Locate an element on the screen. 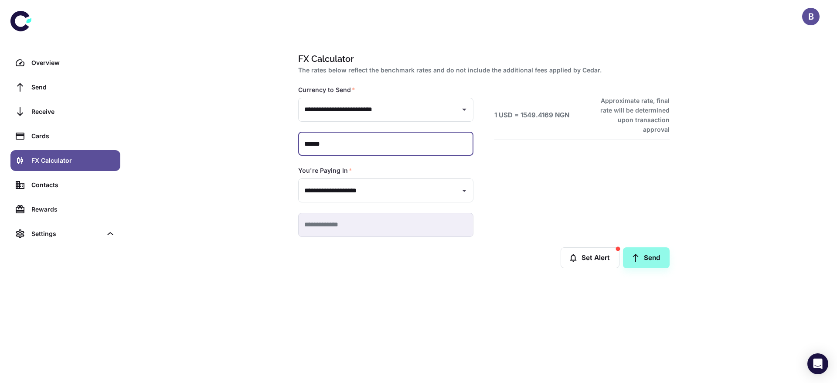 This screenshot has width=837, height=383. label: Currency to Send is located at coordinates (326, 90).